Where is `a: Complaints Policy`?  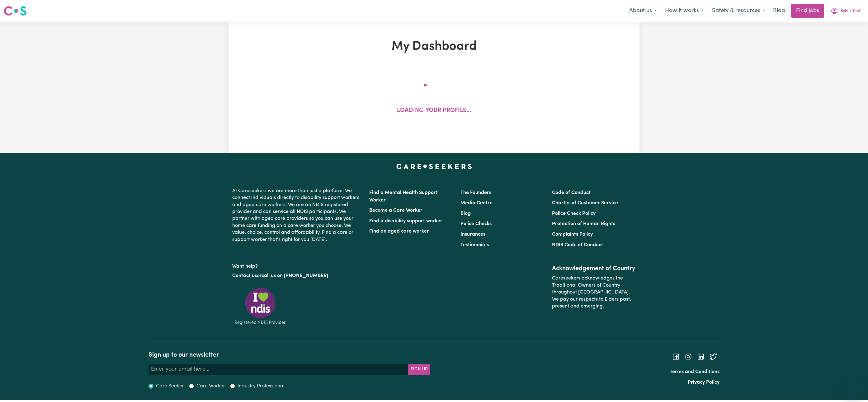 a: Complaints Policy is located at coordinates (572, 235).